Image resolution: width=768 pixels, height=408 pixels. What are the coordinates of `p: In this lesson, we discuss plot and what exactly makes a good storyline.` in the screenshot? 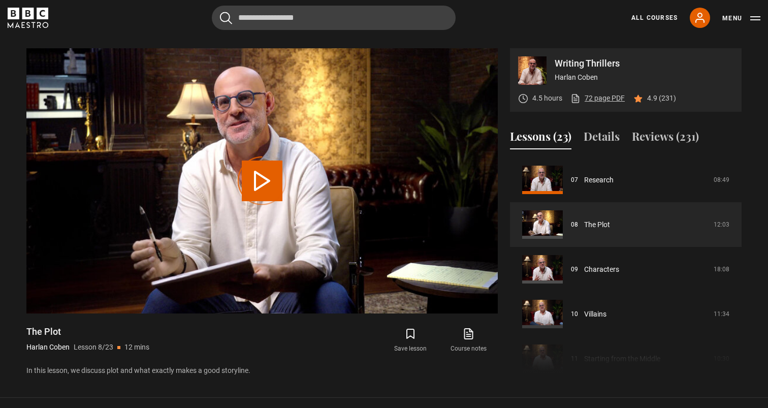 It's located at (262, 370).